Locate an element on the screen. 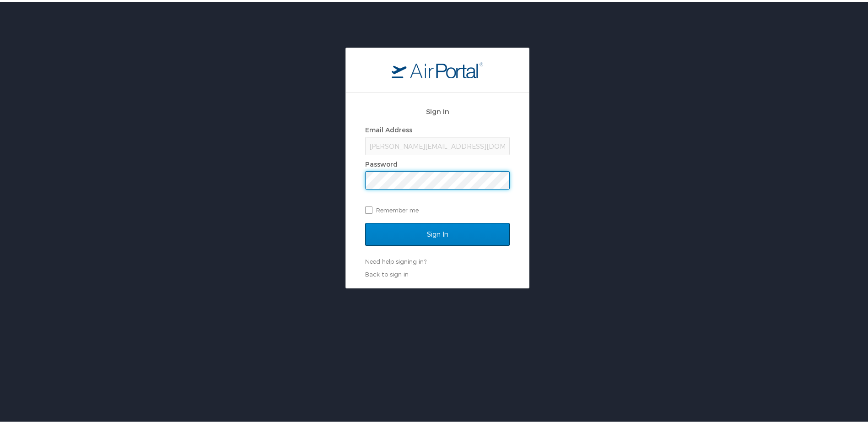  label: Remember me is located at coordinates (438, 208).